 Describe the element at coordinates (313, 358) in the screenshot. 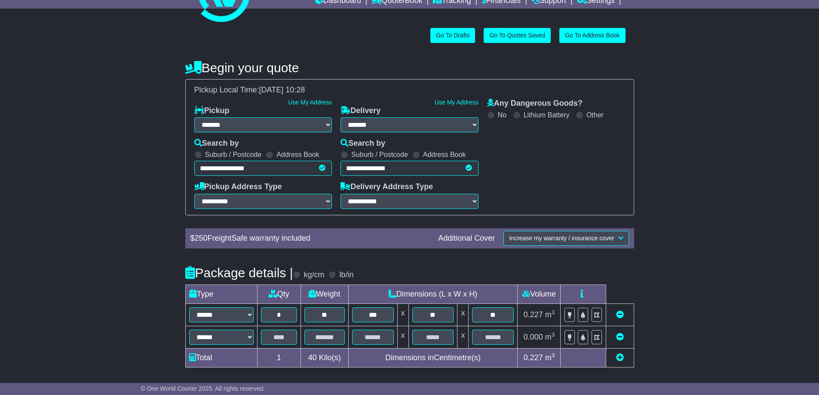

I see `span: 40` at that location.